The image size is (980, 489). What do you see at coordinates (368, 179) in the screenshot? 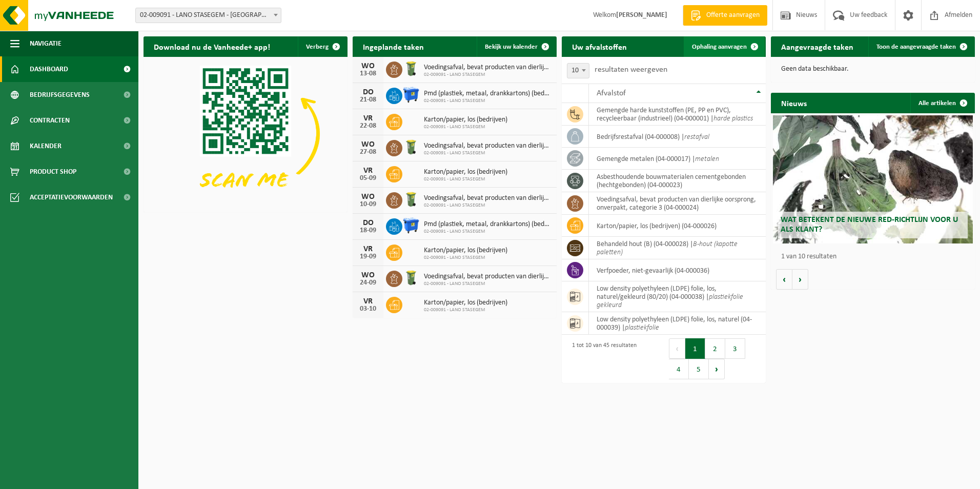
I see `div: 05-09` at bounding box center [368, 179].